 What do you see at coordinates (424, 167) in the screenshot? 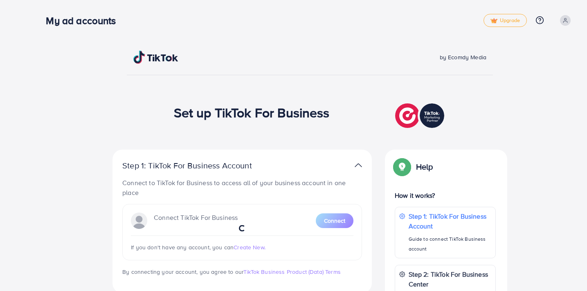
I see `p: Help` at bounding box center [424, 167].